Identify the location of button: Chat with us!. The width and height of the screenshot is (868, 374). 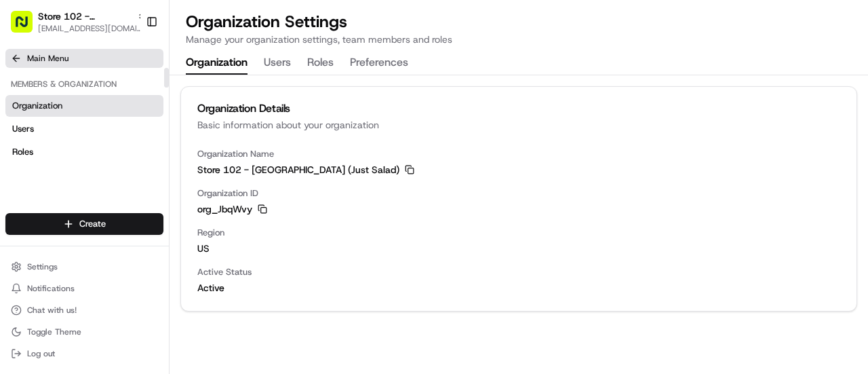
(84, 310).